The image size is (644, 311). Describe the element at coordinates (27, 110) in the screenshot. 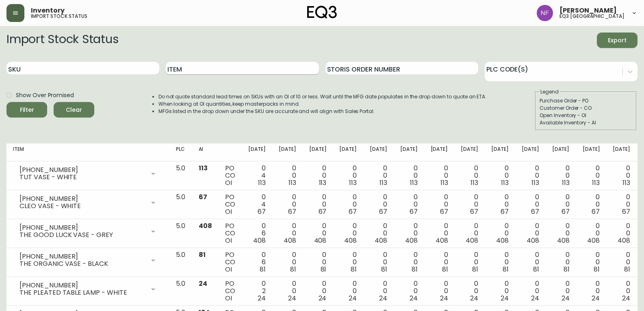

I see `div: Filter` at that location.